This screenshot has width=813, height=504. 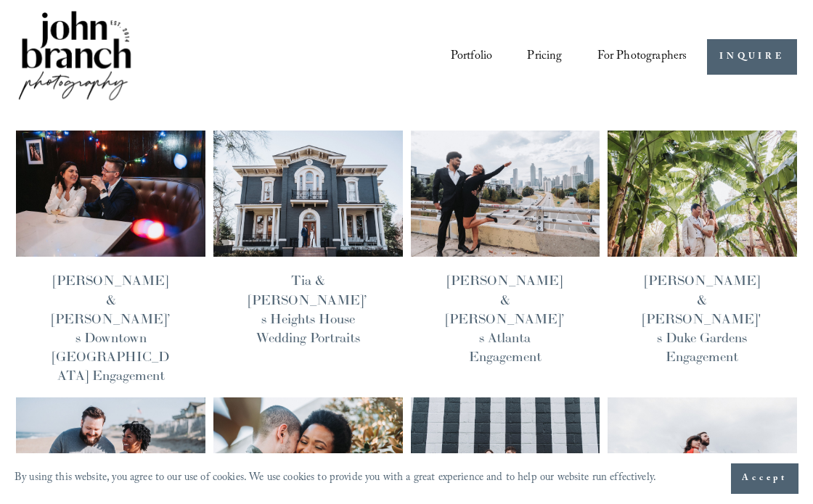 What do you see at coordinates (642, 57) in the screenshot?
I see `span: For Photographers` at bounding box center [642, 57].